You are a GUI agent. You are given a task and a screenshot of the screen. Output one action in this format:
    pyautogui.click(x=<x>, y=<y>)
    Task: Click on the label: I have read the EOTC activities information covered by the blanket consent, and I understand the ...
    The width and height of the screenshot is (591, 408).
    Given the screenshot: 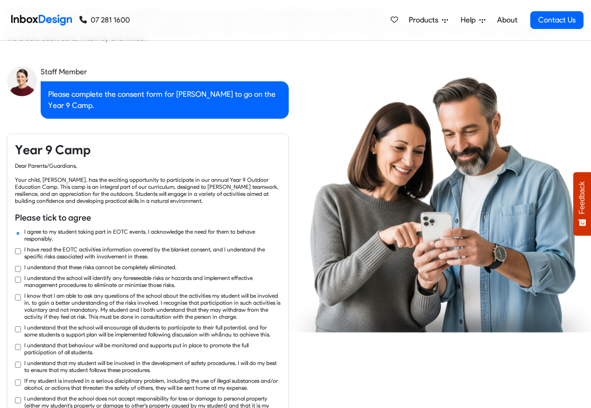 What is the action you would take?
    pyautogui.click(x=152, y=253)
    